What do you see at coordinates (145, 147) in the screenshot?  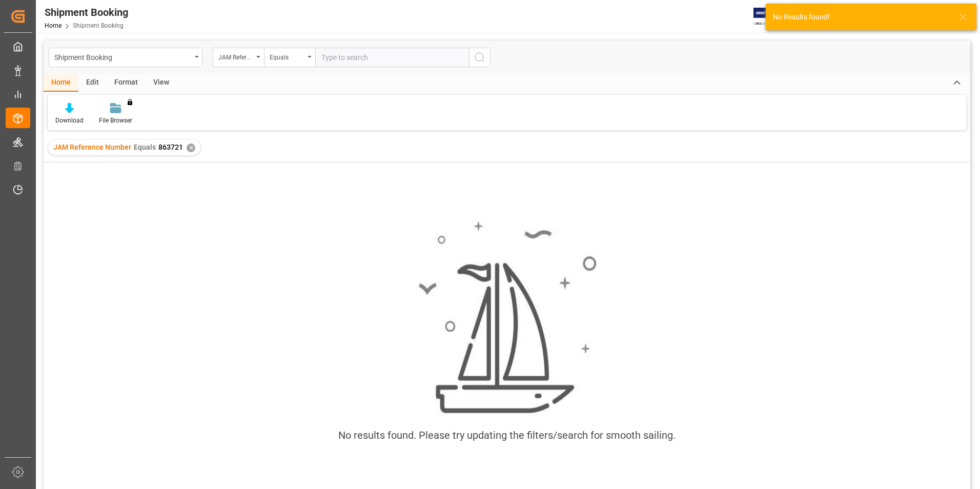 I see `span: Equals` at bounding box center [145, 147].